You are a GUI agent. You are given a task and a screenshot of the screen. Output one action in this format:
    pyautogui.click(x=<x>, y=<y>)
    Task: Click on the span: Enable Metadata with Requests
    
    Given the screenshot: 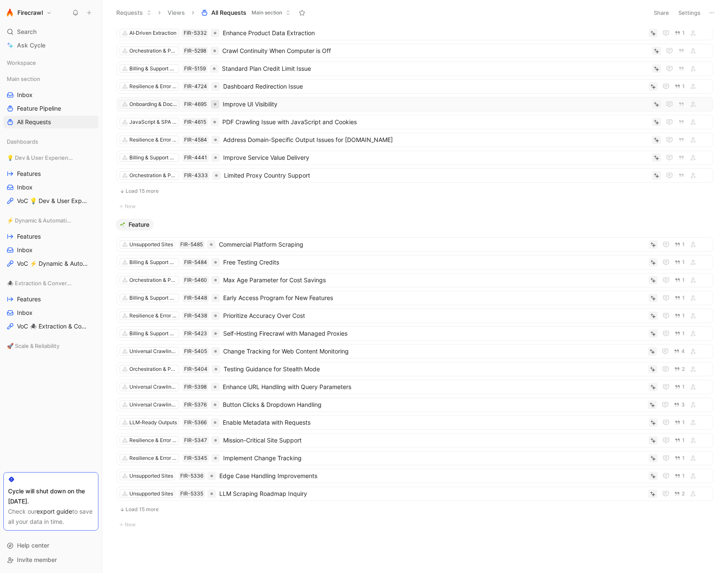 What is the action you would take?
    pyautogui.click(x=434, y=422)
    